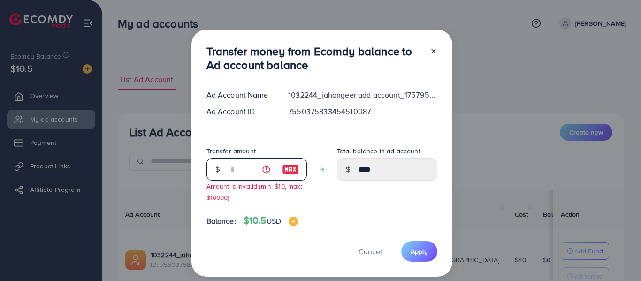 The width and height of the screenshot is (641, 281). What do you see at coordinates (274, 221) in the screenshot?
I see `span: USD` at bounding box center [274, 221].